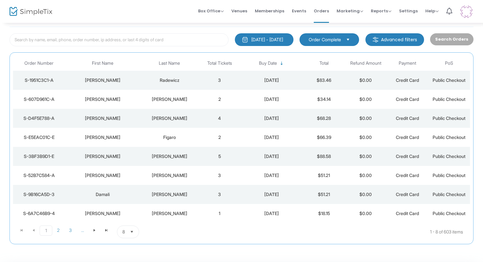 The height and width of the screenshot is (262, 483). Describe the element at coordinates (39, 118) in the screenshot. I see `div: S-D4F5E788-A` at that location.